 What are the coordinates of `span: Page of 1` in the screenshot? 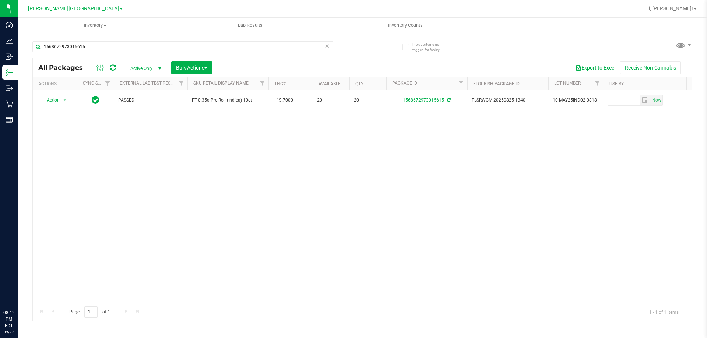 It's located at (89, 312).